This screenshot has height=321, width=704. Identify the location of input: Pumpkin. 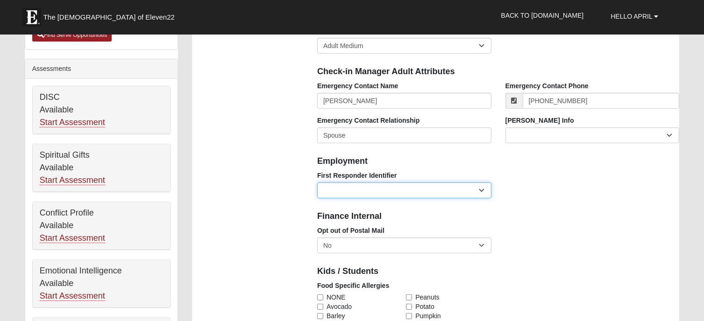
(409, 316).